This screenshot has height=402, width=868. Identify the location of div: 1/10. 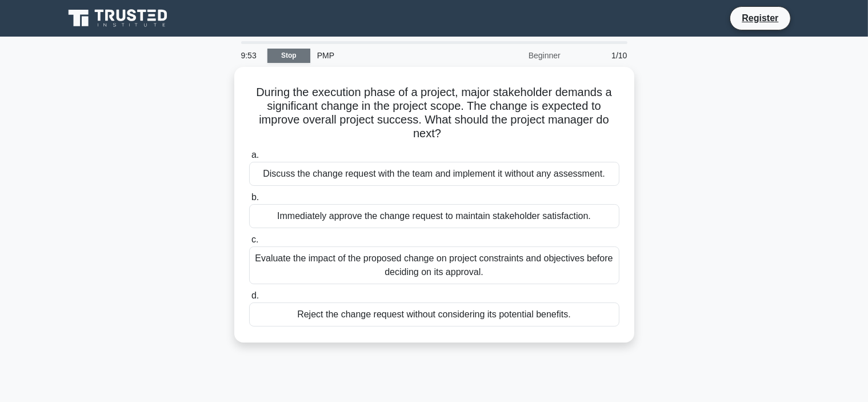
(600, 55).